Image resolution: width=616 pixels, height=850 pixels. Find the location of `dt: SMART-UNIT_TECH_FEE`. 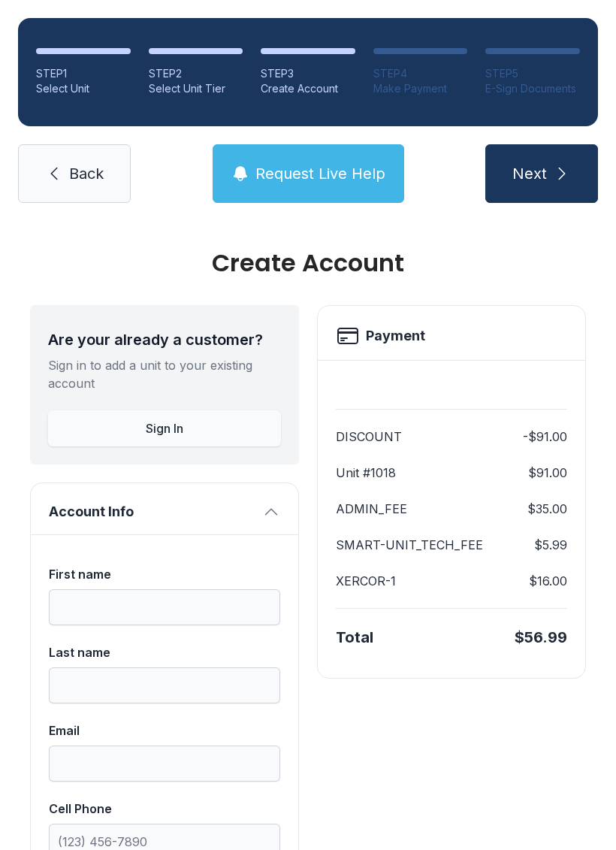

dt: SMART-UNIT_TECH_FEE is located at coordinates (410, 545).